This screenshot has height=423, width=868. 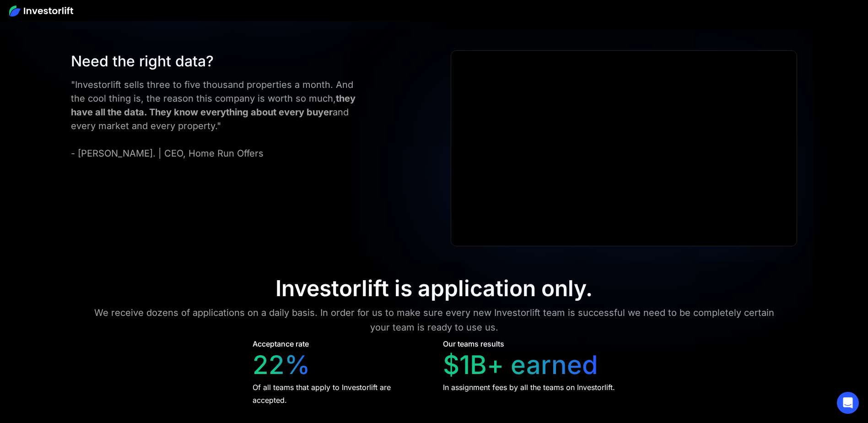 I want to click on div: 22%, so click(x=282, y=365).